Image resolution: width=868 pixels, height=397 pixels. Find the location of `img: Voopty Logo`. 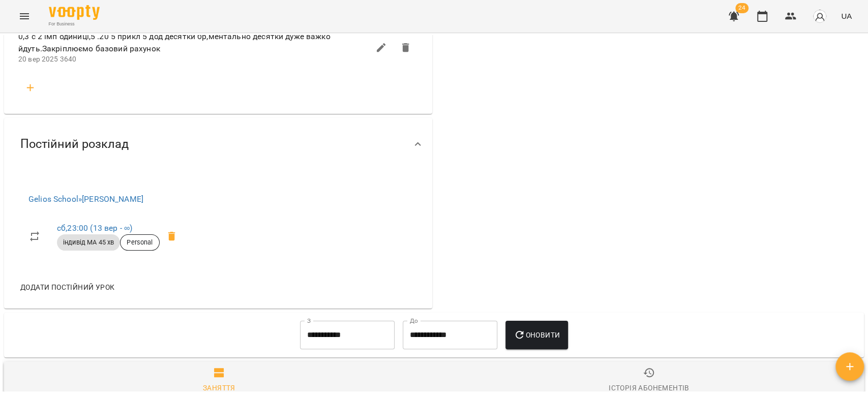

img: Voopty Logo is located at coordinates (74, 12).